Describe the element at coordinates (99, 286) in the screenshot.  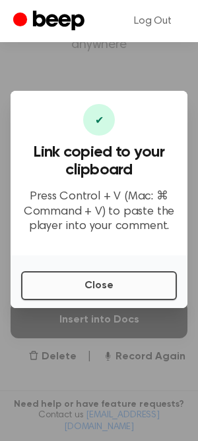
I see `button: Close` at that location.